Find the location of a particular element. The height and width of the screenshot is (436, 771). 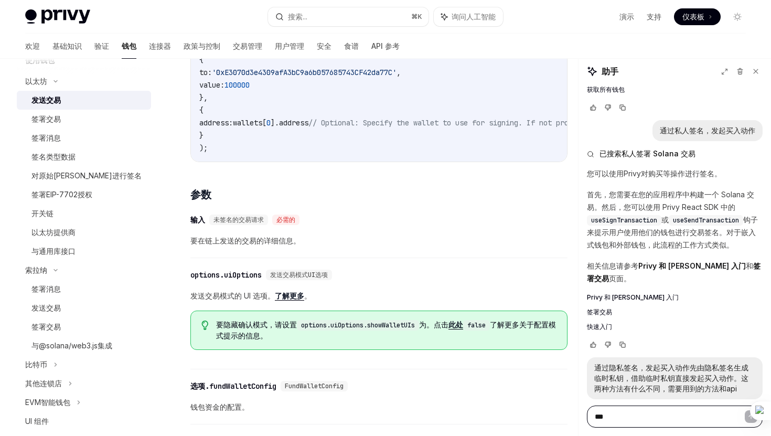

span: address is located at coordinates (294, 123).